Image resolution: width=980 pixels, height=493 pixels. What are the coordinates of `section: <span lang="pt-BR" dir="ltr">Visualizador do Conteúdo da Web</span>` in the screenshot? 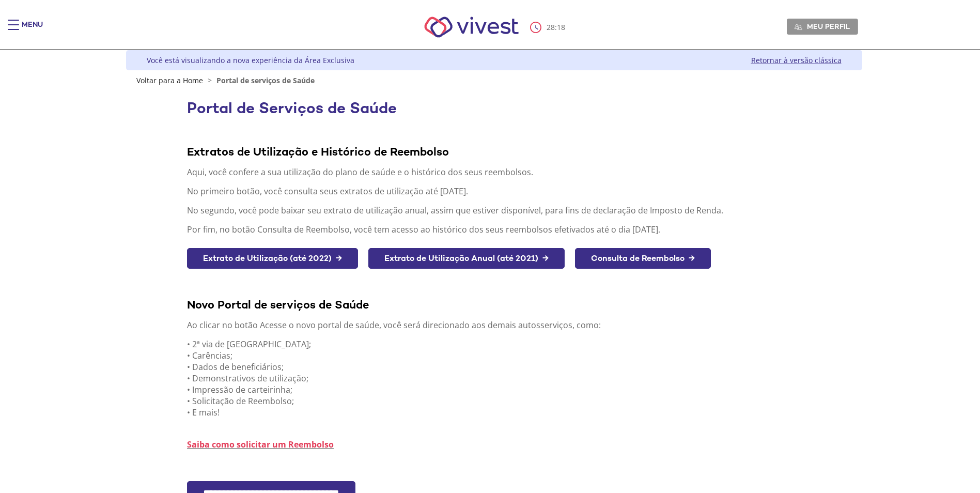 It's located at (494, 282).